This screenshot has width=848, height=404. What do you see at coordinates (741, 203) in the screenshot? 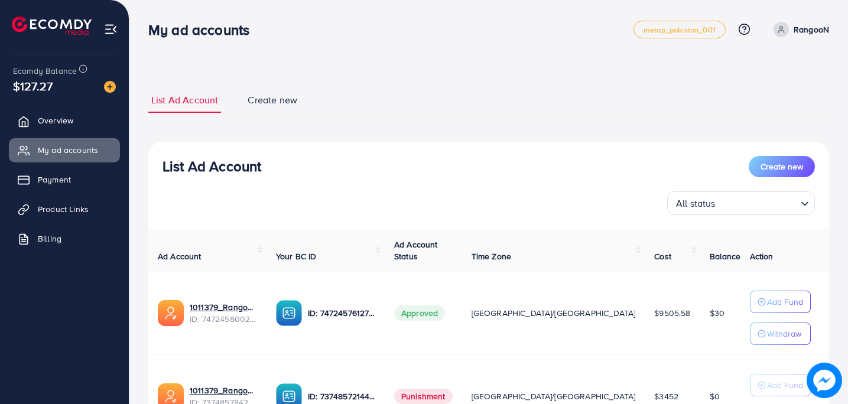
I see `div: Search for option` at bounding box center [741, 203].